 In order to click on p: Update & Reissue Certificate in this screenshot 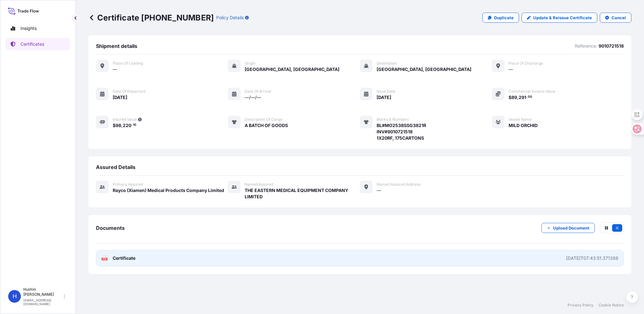, I will do `click(563, 17)`.